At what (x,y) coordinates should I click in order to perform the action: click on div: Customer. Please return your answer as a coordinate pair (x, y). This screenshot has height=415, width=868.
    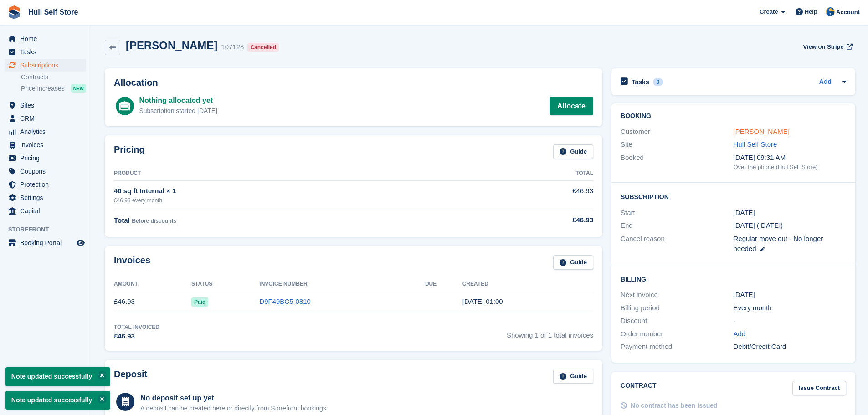
    Looking at the image, I should click on (677, 132).